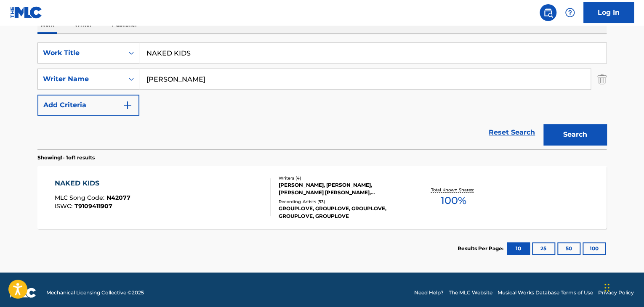 The width and height of the screenshot is (644, 307). Describe the element at coordinates (545, 292) in the screenshot. I see `a: Musical Works Database Terms of Use` at that location.